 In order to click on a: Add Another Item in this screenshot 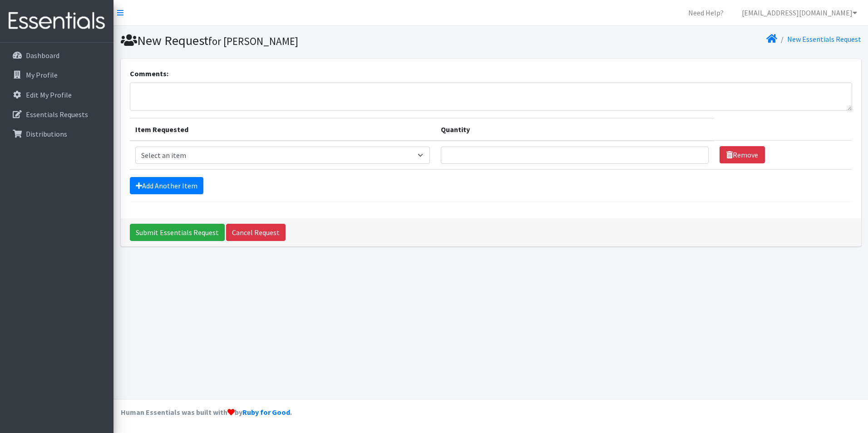, I will do `click(167, 186)`.